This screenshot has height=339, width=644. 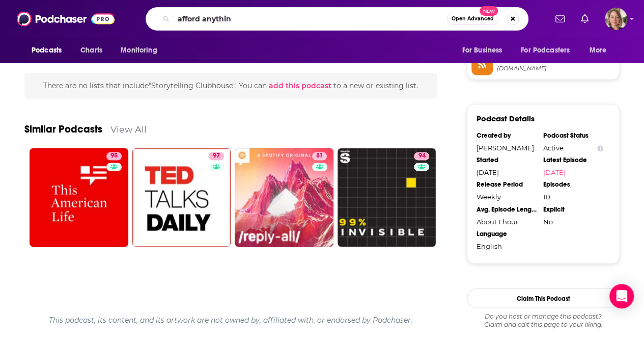 What do you see at coordinates (422, 156) in the screenshot?
I see `span: 94` at bounding box center [422, 156].